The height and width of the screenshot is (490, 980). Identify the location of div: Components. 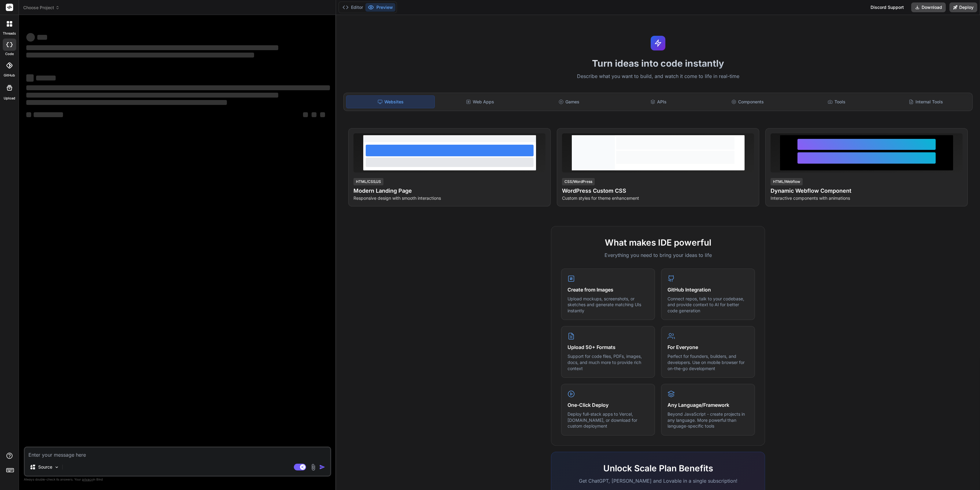
(747, 102).